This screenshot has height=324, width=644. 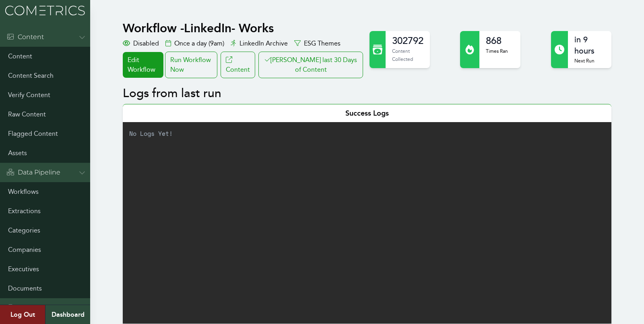 What do you see at coordinates (497, 40) in the screenshot?
I see `h2: 868` at bounding box center [497, 40].